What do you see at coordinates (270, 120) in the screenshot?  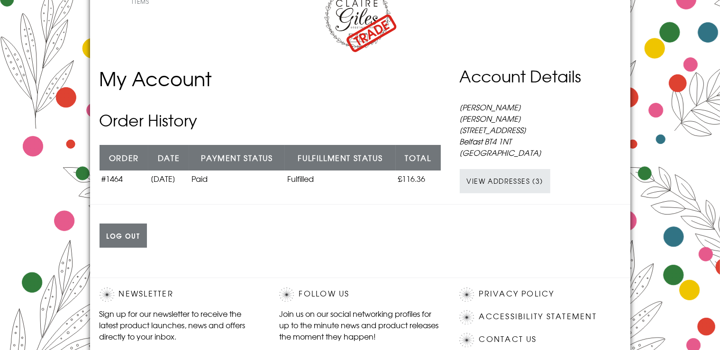 I see `h2: Order History` at bounding box center [270, 120].